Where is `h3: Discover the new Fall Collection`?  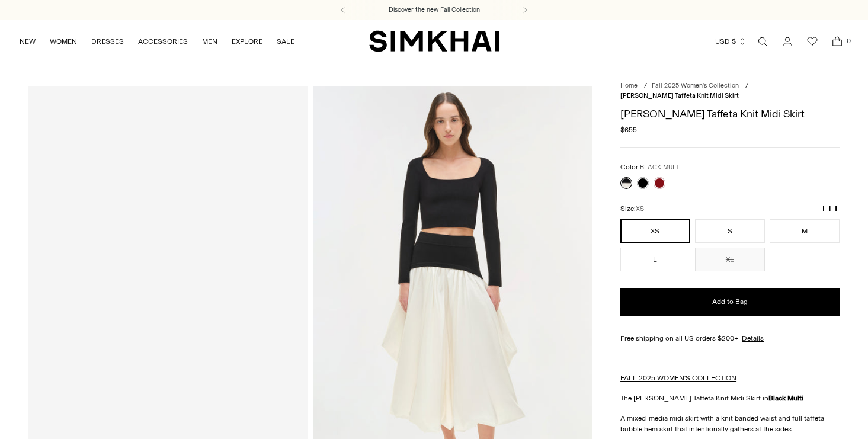
h3: Discover the new Fall Collection is located at coordinates (434, 10).